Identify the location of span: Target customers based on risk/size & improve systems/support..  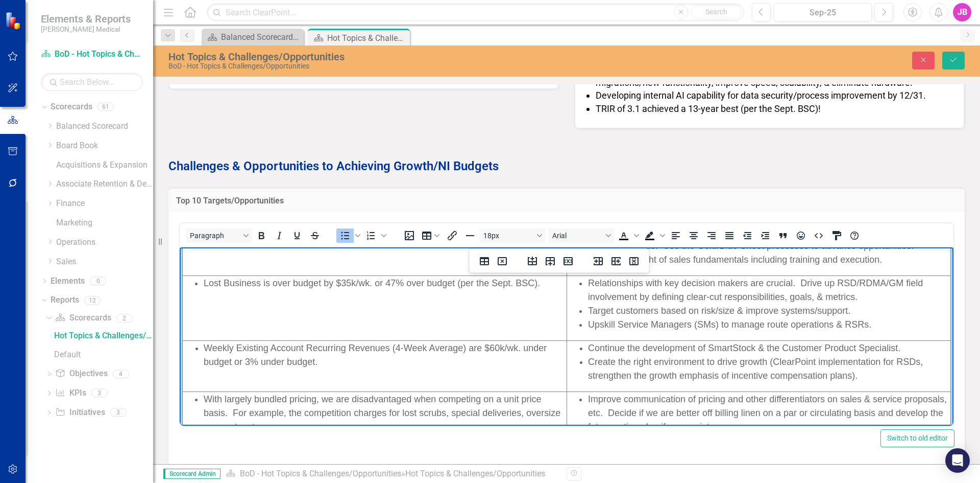
(540, 63).